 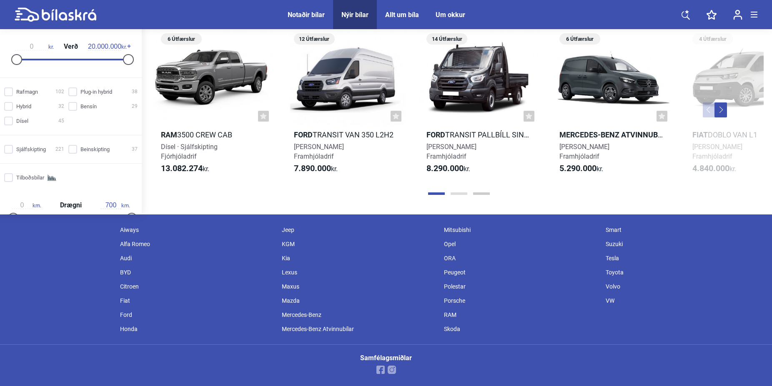 What do you see at coordinates (447, 39) in the screenshot?
I see `span: 14 Útfærslur` at bounding box center [447, 39].